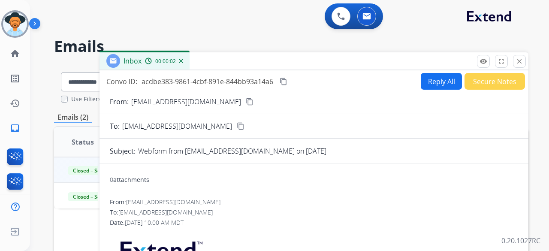  Describe the element at coordinates (165, 61) in the screenshot. I see `span: 00:00:02` at that location.